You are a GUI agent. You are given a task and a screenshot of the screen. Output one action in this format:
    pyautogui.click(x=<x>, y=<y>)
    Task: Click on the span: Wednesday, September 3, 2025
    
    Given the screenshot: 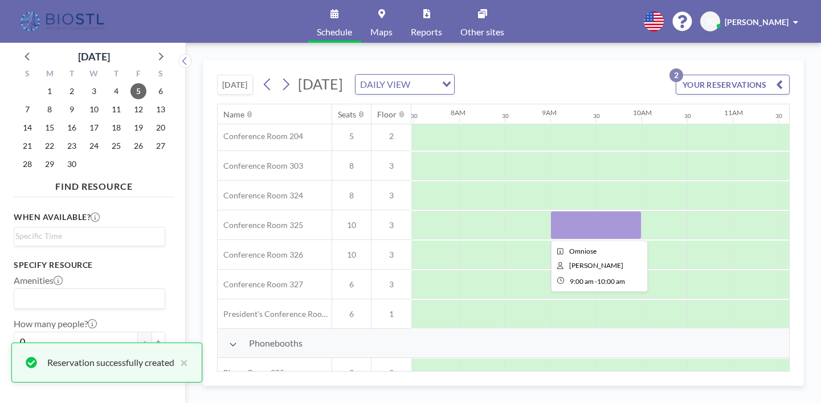 What is the action you would take?
    pyautogui.click(x=94, y=91)
    